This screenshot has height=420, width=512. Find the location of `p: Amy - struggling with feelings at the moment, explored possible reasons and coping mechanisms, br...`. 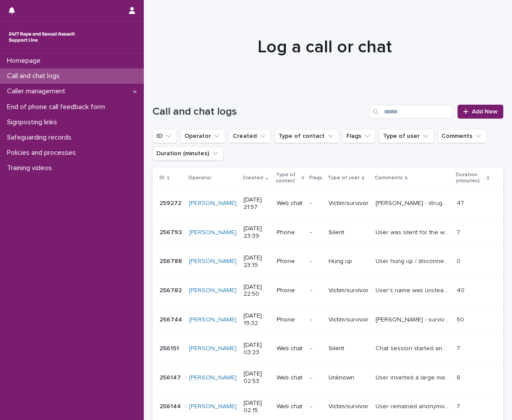

p: Amy - struggling with feelings at the moment, explored possible reasons and coping mechanisms, br... is located at coordinates (414, 202).